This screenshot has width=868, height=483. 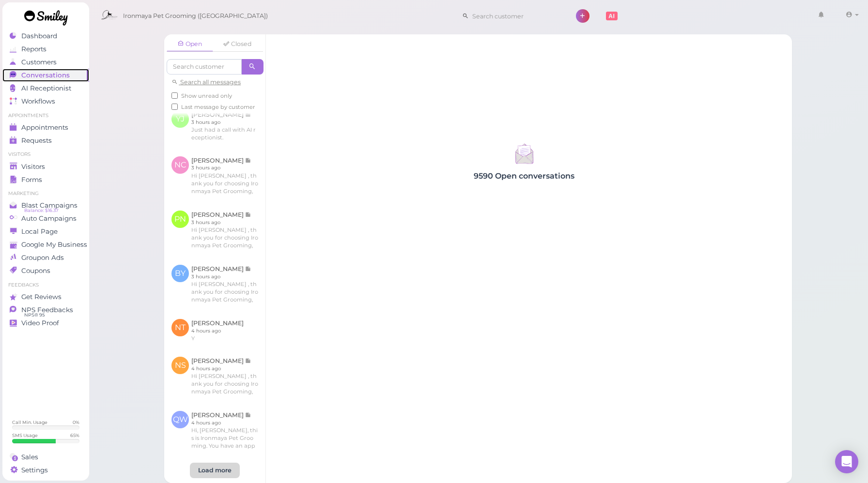 I want to click on a: Get Reviews, so click(x=45, y=297).